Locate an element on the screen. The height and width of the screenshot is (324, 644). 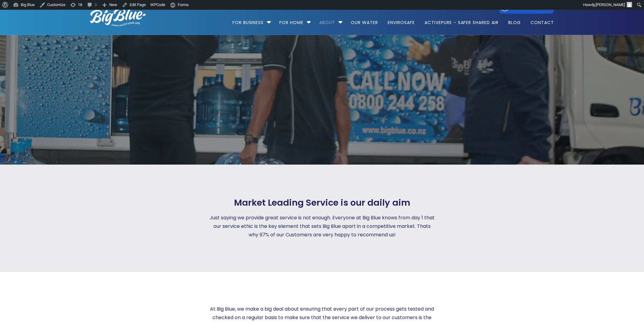
span: Market Leading Service is our daily aim is located at coordinates (322, 203).